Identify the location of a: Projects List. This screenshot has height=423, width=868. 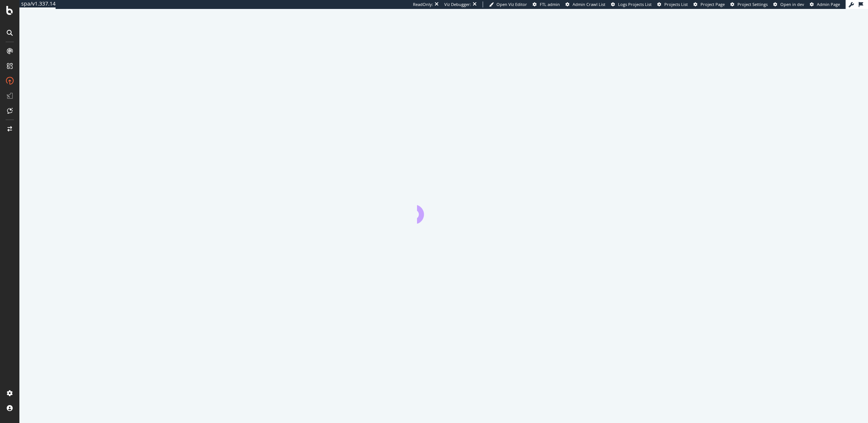
(672, 5).